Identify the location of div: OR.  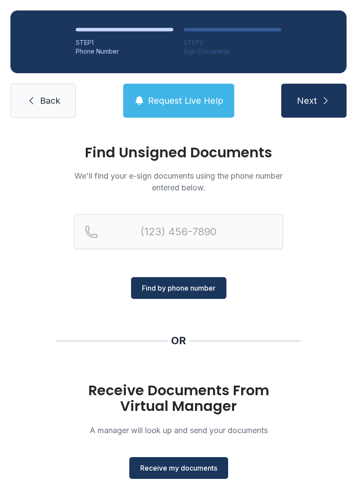
(179, 341).